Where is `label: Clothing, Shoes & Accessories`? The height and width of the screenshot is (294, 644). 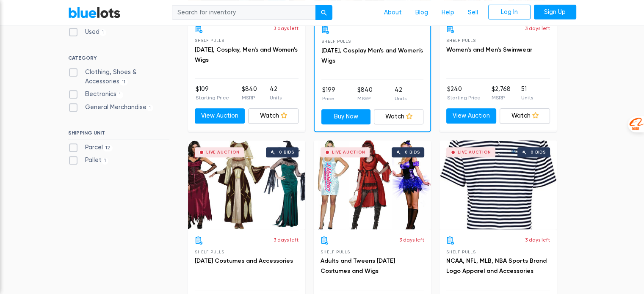
label: Clothing, Shoes & Accessories is located at coordinates (119, 77).